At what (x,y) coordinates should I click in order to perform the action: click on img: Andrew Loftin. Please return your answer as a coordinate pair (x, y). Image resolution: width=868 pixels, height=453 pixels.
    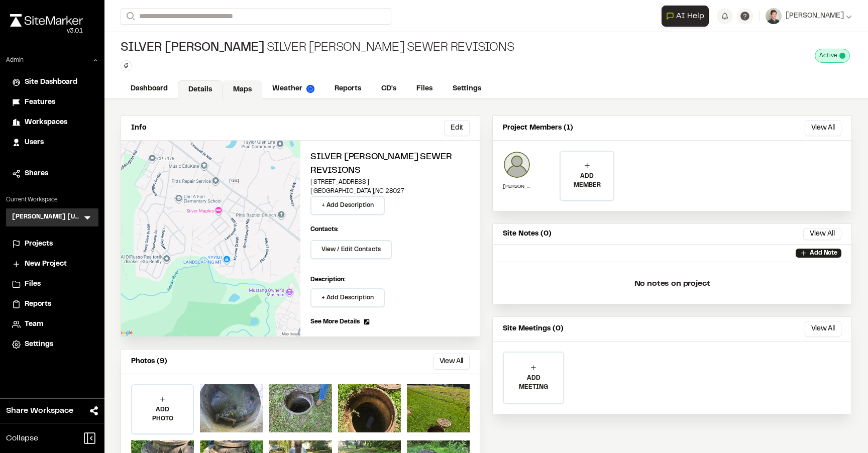
    Looking at the image, I should click on (517, 165).